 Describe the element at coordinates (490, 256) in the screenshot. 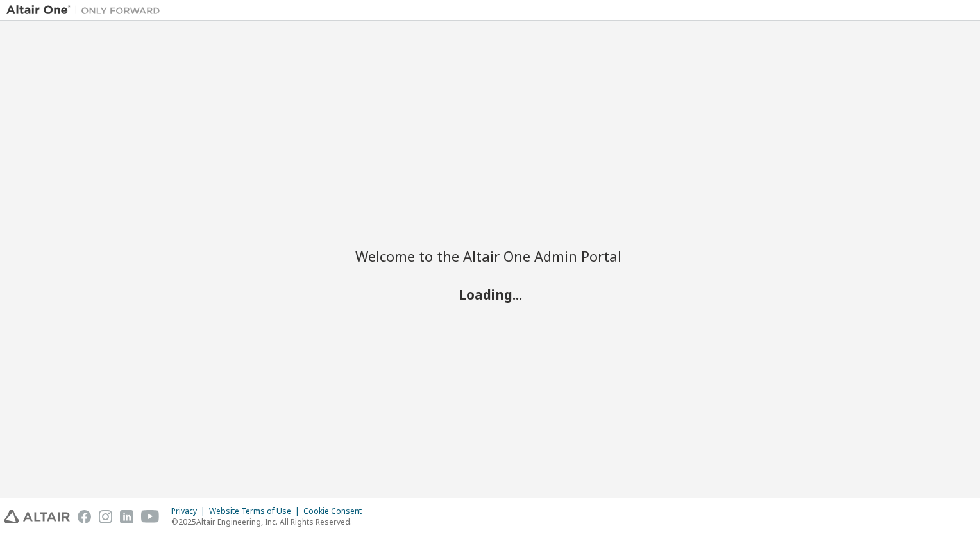

I see `h2: Welcome to the Altair One Admin Portal` at that location.